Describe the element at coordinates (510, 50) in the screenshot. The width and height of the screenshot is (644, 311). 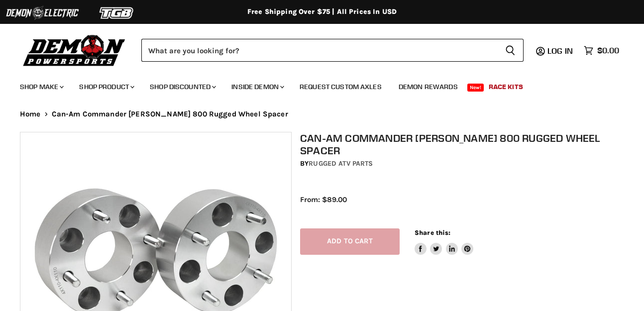
I see `button: Search` at that location.